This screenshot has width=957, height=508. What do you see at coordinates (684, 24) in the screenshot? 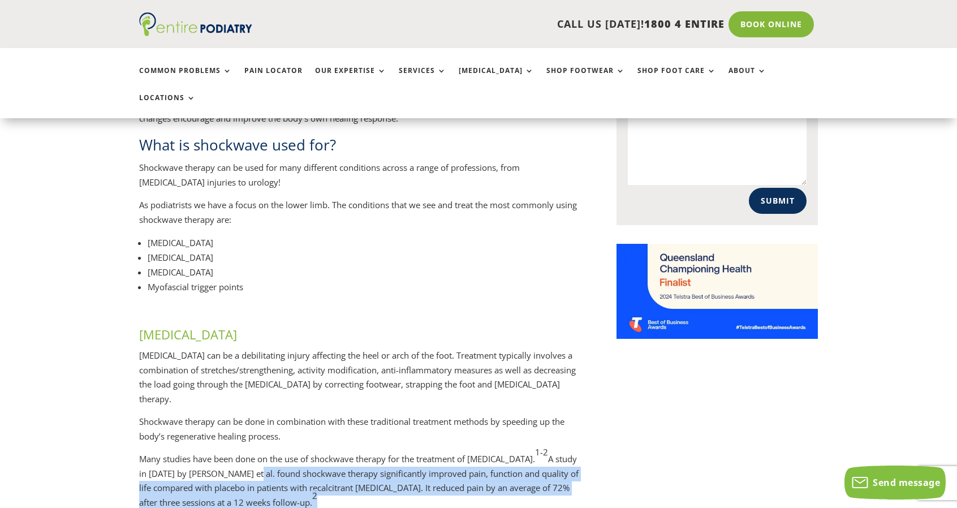
I see `span: 1800 4 ENTIRE` at bounding box center [684, 24].